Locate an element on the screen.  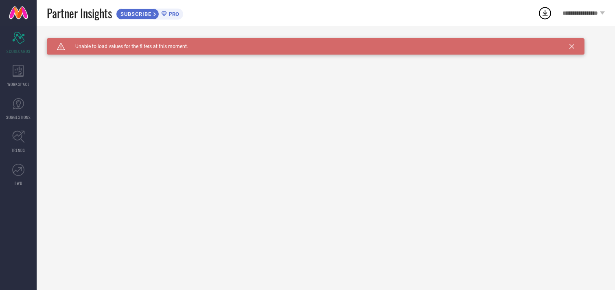
span: WORKSPACE is located at coordinates (18, 84).